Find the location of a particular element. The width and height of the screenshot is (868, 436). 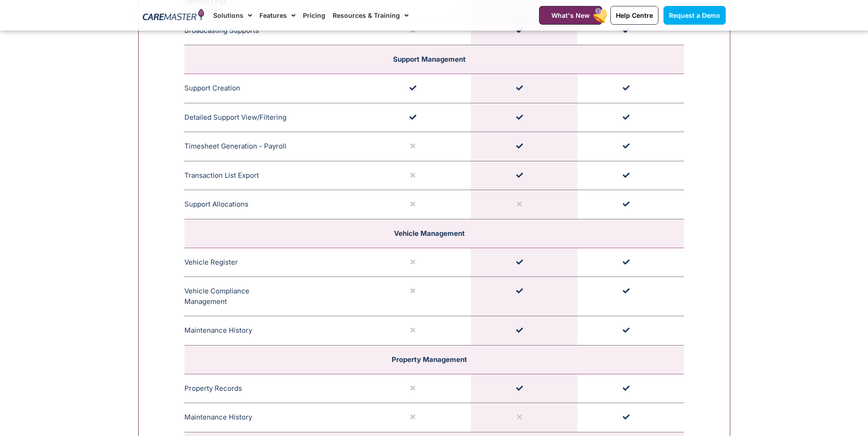

a: Help Centre is located at coordinates (634, 15).